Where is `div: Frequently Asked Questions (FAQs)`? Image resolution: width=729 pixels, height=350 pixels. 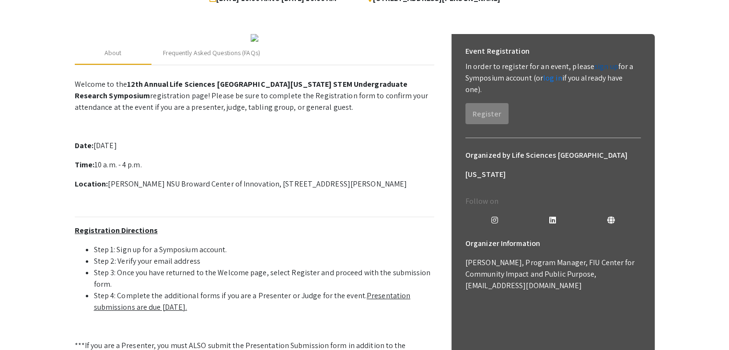
div: Frequently Asked Questions (FAQs) is located at coordinates (211, 53).